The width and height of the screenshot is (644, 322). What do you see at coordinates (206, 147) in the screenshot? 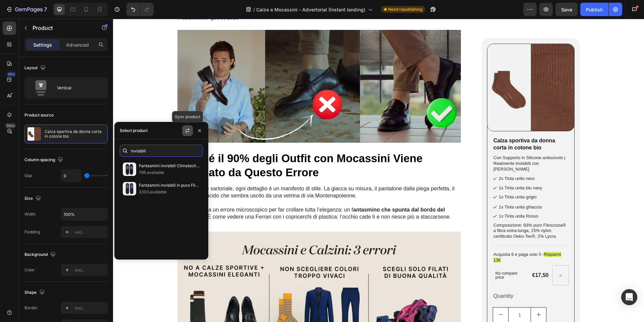
I see `h2: Perché il 90% degli Outfit con Mocassini Viene Rovinato da Questo Errore` at bounding box center [206, 147].